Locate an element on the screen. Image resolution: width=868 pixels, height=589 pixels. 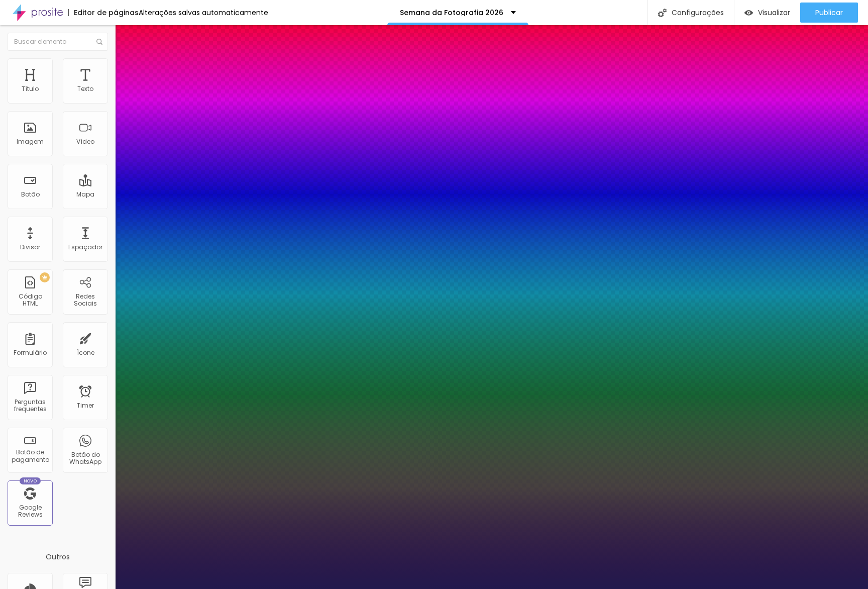
div: Alterações salvas automaticamente is located at coordinates (203, 12).